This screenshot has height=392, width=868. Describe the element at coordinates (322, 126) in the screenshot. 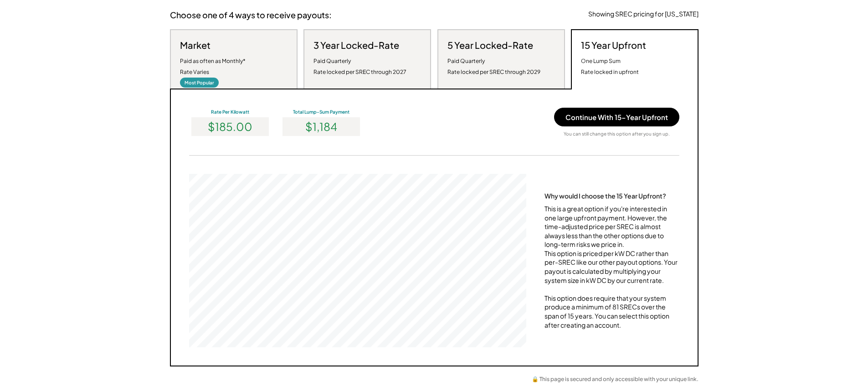

I see `div: $1,184` at that location.